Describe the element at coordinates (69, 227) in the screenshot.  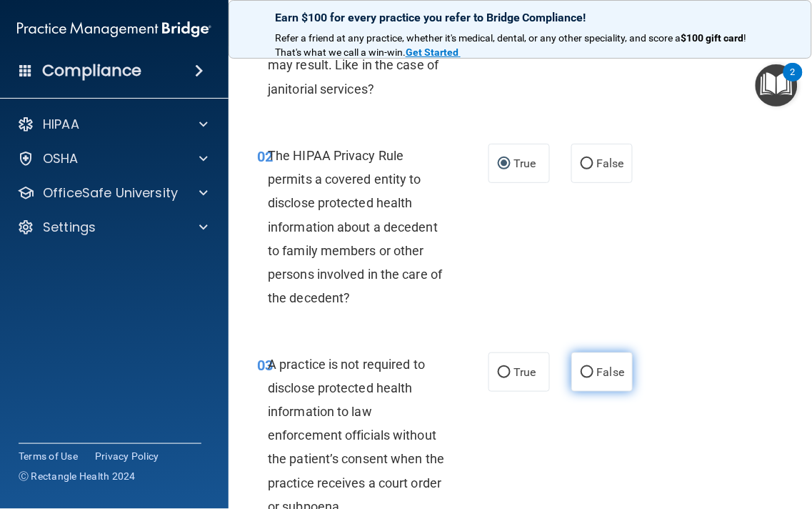
I see `p: Settings` at that location.